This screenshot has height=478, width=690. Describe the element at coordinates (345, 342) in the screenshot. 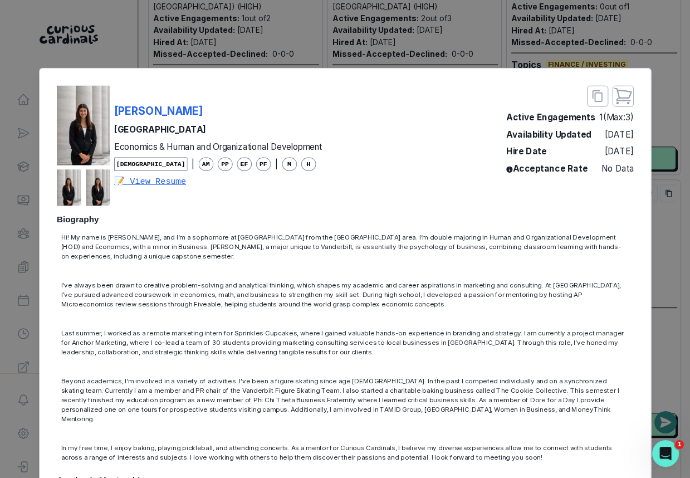

I see `p: Last summer, I worked as a remote marketing intern for Sprinkles Cupcakes, where I gained valuabl...` at that location.